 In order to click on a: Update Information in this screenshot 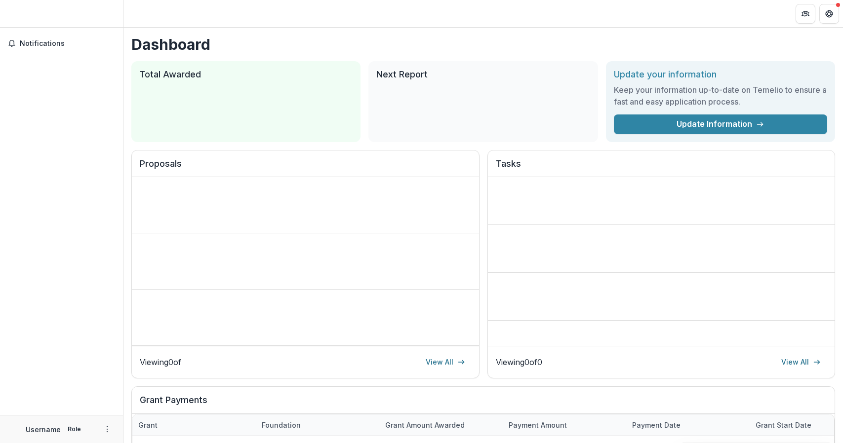, I will do `click(721, 124)`.